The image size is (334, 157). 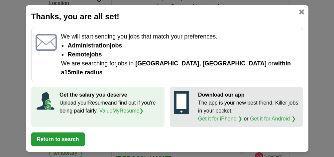 What do you see at coordinates (183, 55) in the screenshot?
I see `li: Remote jobs` at bounding box center [183, 55].